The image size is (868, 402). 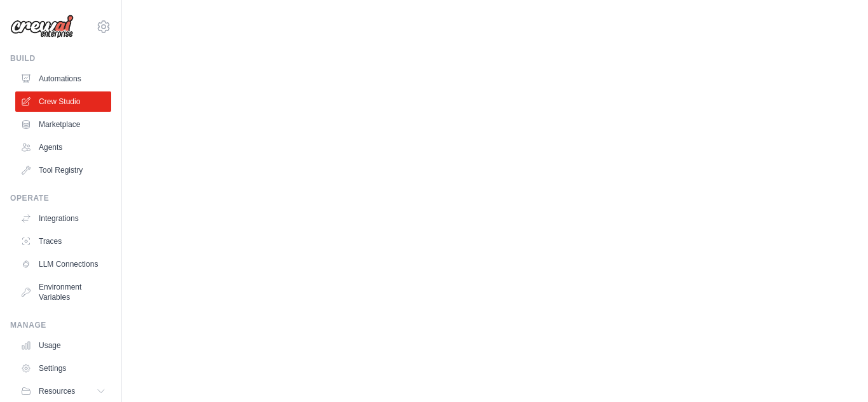 I want to click on a: Crew Studio, so click(x=63, y=101).